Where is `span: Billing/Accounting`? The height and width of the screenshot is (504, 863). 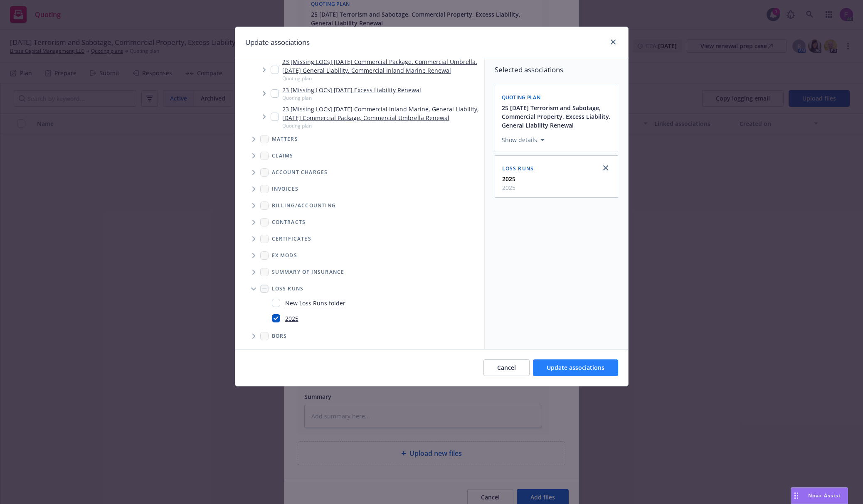
span: Billing/Accounting is located at coordinates (304, 205).